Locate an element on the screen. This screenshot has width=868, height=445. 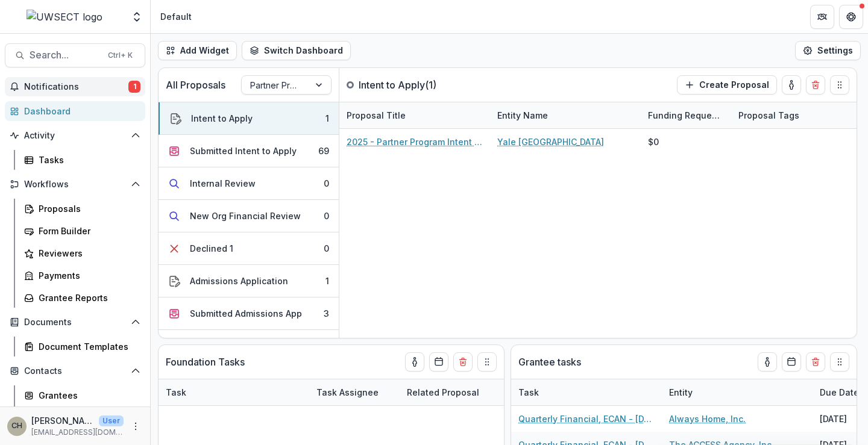
button: Intent to Apply1 is located at coordinates (248, 119).